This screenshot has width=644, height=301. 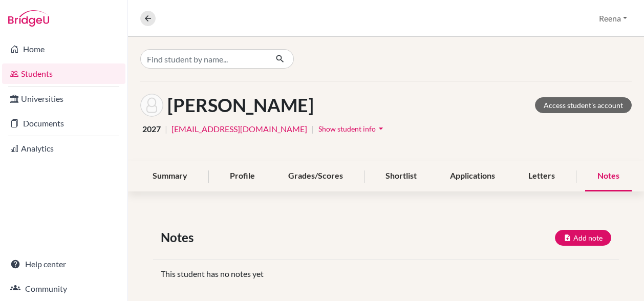 I want to click on div: This student has no notes yet, so click(x=386, y=274).